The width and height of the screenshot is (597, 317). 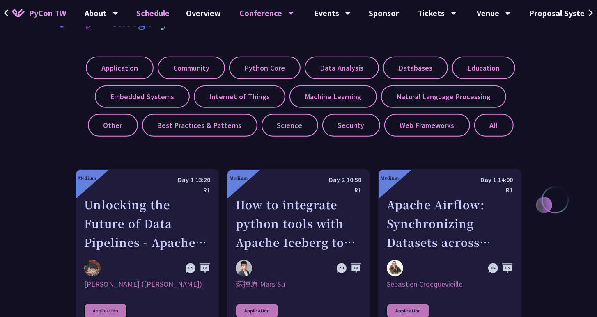 What do you see at coordinates (290, 125) in the screenshot?
I see `label: Science` at bounding box center [290, 125].